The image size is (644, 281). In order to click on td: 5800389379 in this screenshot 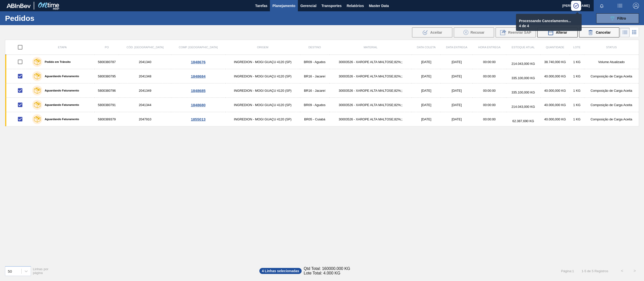, I will do `click(107, 119)`.